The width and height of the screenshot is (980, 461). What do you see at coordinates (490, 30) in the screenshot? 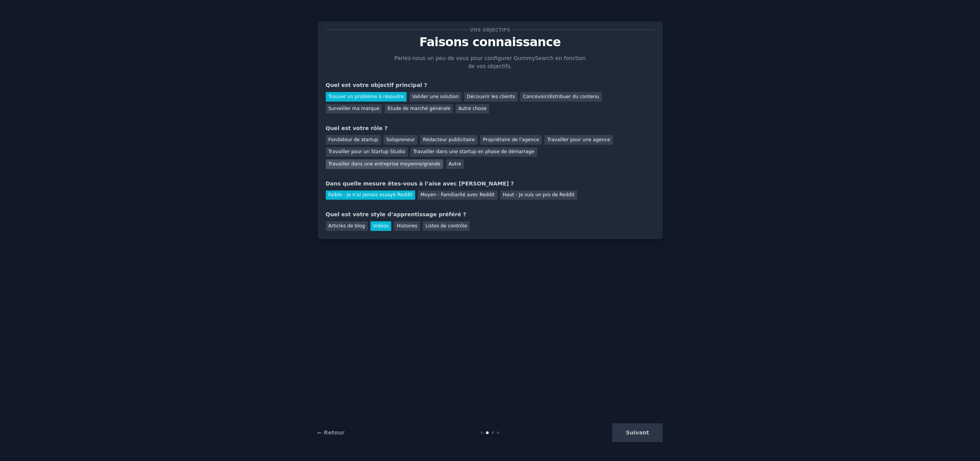
I see `font: Vos objectifs` at bounding box center [490, 30].